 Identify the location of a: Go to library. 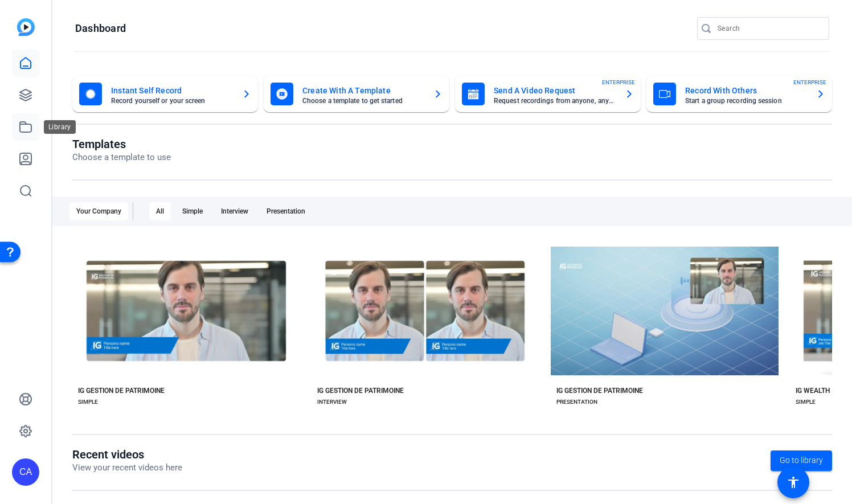
(802, 461).